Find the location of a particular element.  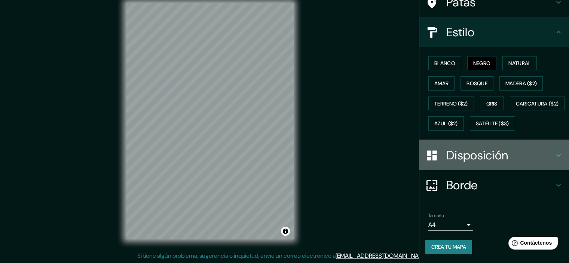

button: Blanco is located at coordinates (445, 63).